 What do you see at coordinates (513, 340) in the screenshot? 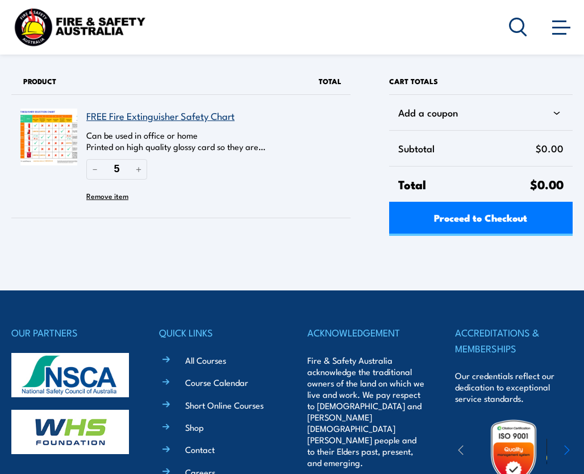
I see `h4: ACCREDITATIONS & MEMBERSHIPS` at bounding box center [513, 340].